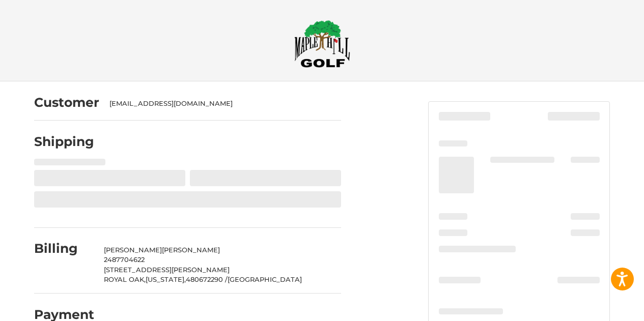  What do you see at coordinates (124, 260) in the screenshot?
I see `span: 2487704622` at bounding box center [124, 260].